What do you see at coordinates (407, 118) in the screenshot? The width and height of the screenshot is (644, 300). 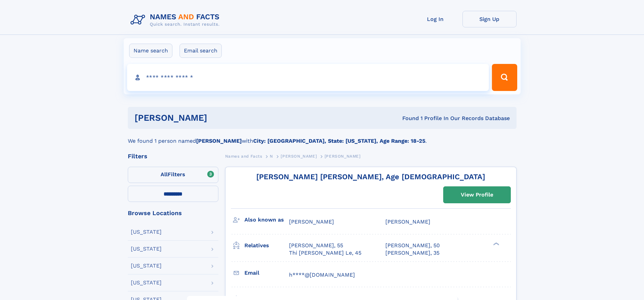 I see `div: Found 1 Profile In Our Records Database` at bounding box center [407, 118].